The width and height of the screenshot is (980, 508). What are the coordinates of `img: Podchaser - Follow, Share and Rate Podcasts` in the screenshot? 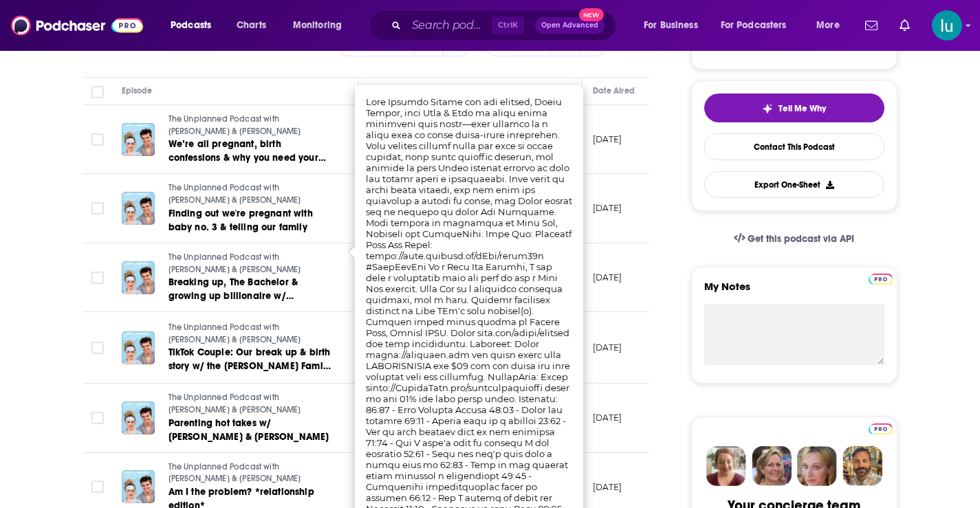 It's located at (77, 26).